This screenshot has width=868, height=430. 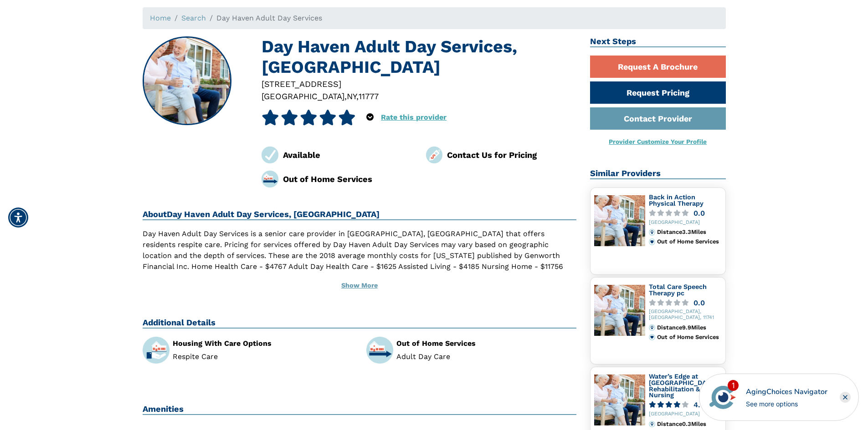 I want to click on img: Day Haven Adult Day Services, Port Jefferson NY, so click(x=186, y=81).